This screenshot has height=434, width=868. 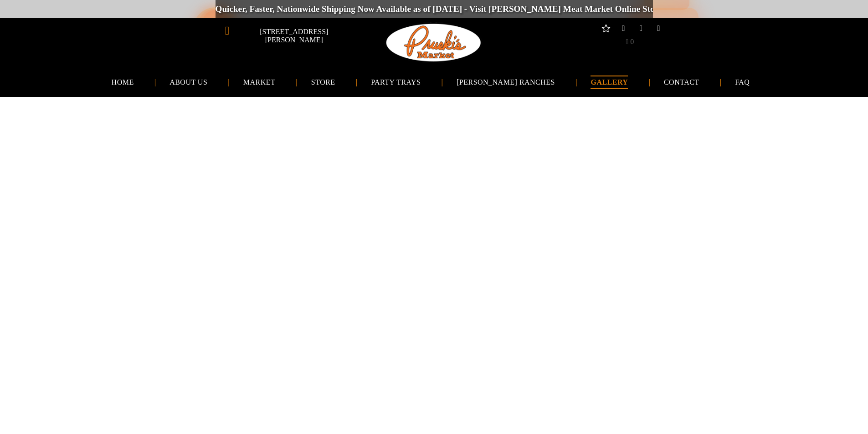 I want to click on a: GALLERY, so click(x=605, y=82).